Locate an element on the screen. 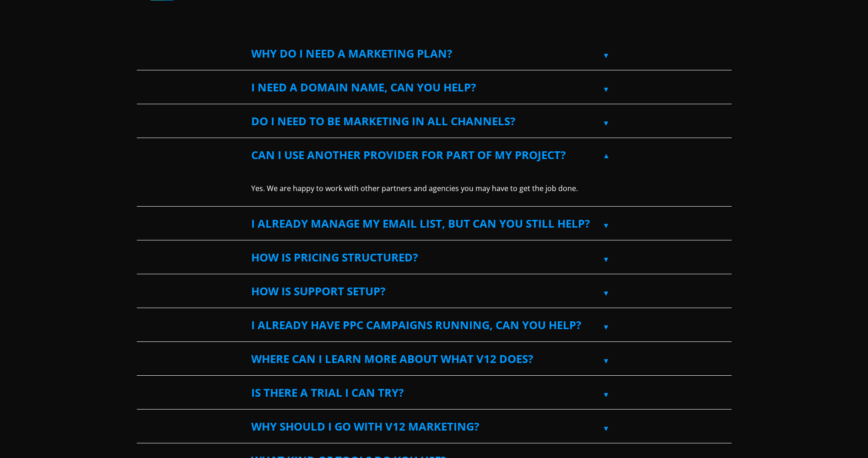 The width and height of the screenshot is (868, 458). label: Is there a trial I can try? is located at coordinates (434, 393).